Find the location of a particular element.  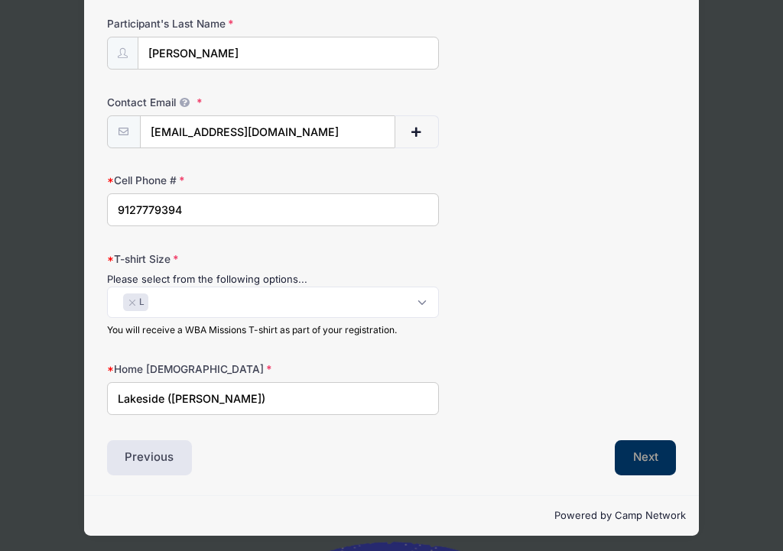

label: Participant's Last Name is located at coordinates (202, 24).